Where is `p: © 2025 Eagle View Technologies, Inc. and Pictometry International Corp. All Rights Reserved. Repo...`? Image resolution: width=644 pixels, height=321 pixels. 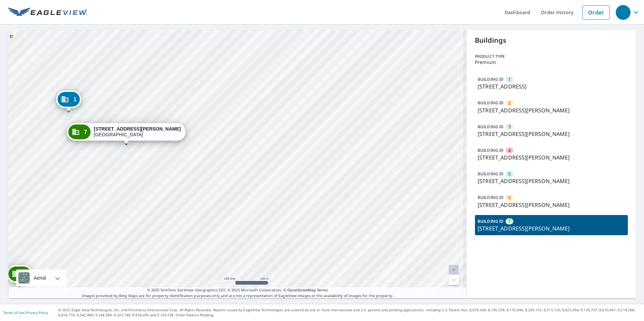
p: © 2025 Eagle View Technologies, Inc. and Pictometry International Corp. All Rights Reserved. Repo... is located at coordinates (349, 313).